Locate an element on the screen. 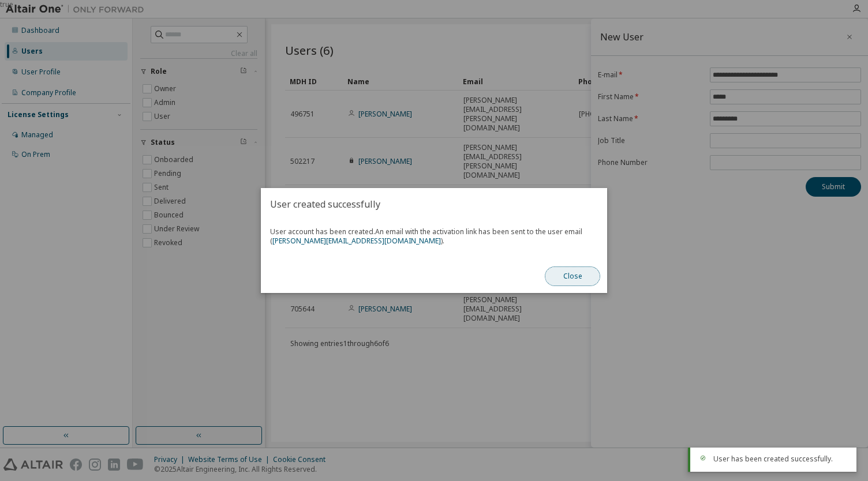 The width and height of the screenshot is (868, 481). h2: User created successfully is located at coordinates (434, 204).